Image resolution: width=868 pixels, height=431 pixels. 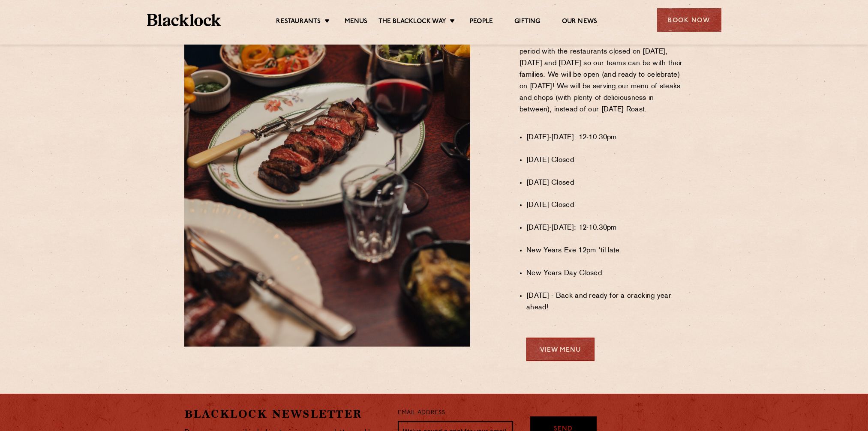 What do you see at coordinates (527, 22) in the screenshot?
I see `a: Gifting` at bounding box center [527, 22].